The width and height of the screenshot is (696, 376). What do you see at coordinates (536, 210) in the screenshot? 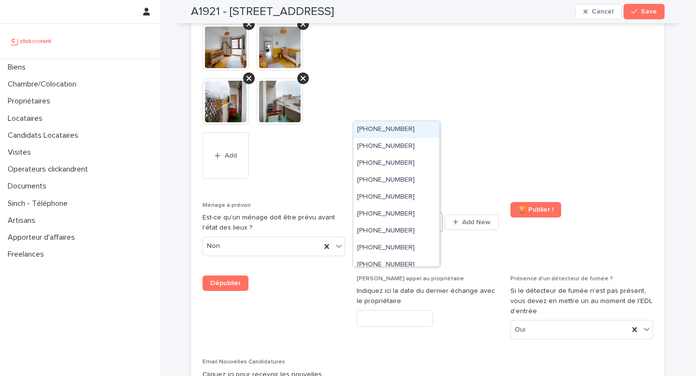
I see `a: 🏆 Publier !` at bounding box center [536, 210].